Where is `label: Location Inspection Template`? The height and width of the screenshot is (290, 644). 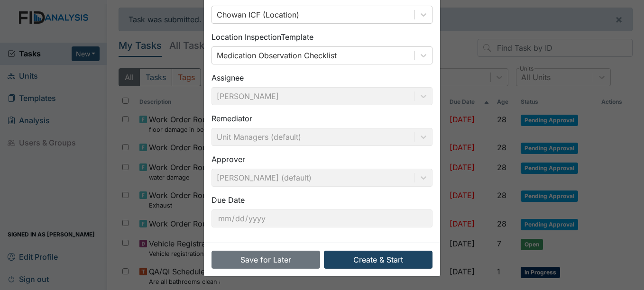 label: Location Inspection Template is located at coordinates (262, 37).